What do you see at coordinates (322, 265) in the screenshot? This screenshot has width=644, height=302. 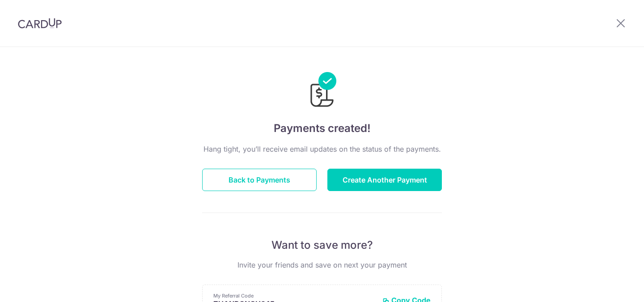 I see `p: Invite your friends and save on next your payment` at bounding box center [322, 265].